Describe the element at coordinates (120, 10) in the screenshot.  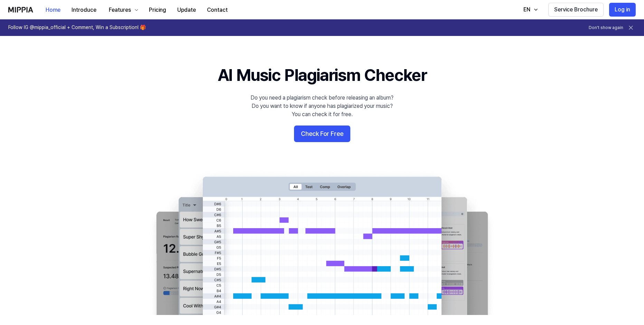
I see `div: Features` at that location.